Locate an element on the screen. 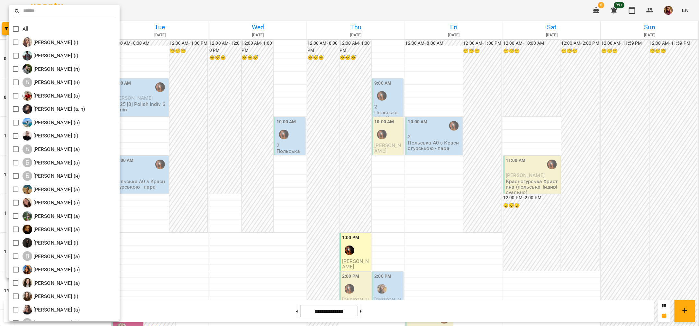 Image resolution: width=699 pixels, height=326 pixels. div: Вербова Єлизавета Сергіївна (а) is located at coordinates (51, 269).